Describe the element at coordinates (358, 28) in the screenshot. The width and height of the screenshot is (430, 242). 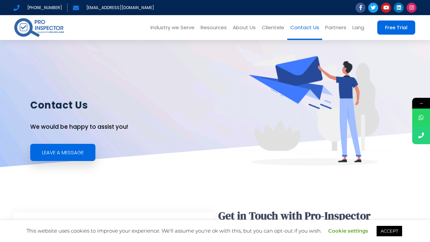
I see `a: Lang` at that location.